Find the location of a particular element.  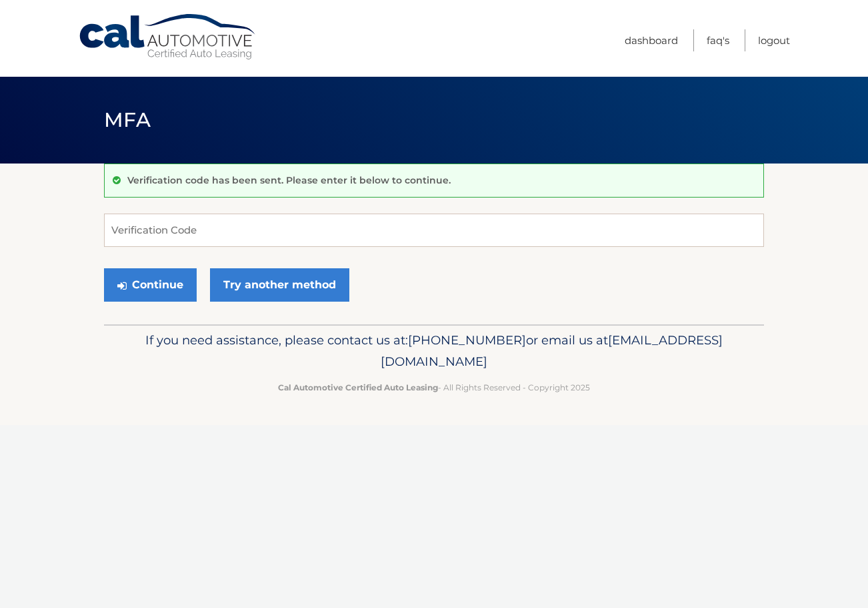

p: Verification code has been sent. Please enter it below to continue. is located at coordinates (289, 180).